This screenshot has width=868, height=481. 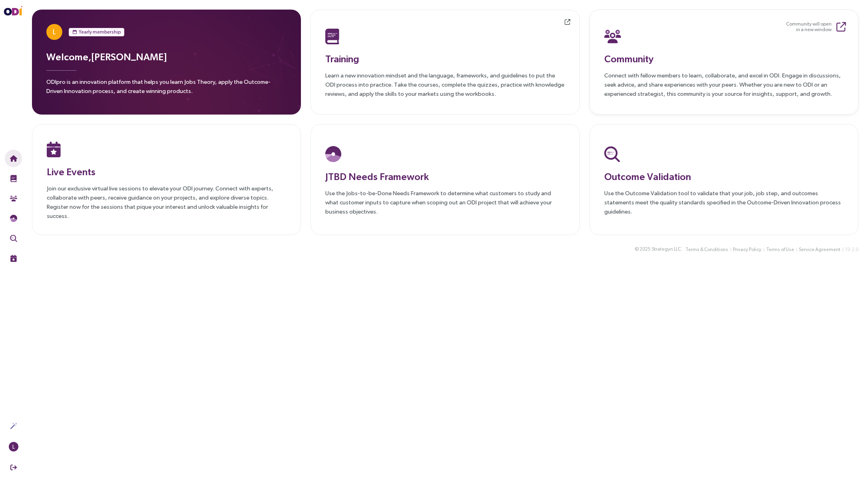 I want to click on h3: Live Events, so click(x=166, y=171).